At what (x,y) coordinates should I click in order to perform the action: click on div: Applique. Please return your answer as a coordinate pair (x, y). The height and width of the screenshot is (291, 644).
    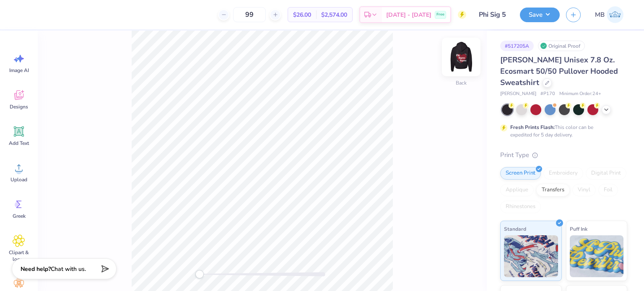
    Looking at the image, I should click on (517, 190).